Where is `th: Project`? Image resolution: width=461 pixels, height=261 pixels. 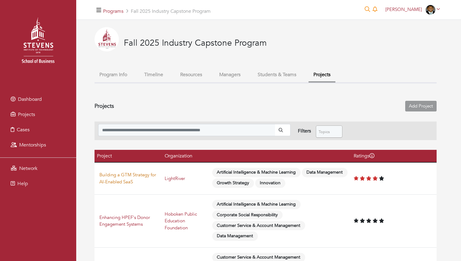 th: Project is located at coordinates (128, 156).